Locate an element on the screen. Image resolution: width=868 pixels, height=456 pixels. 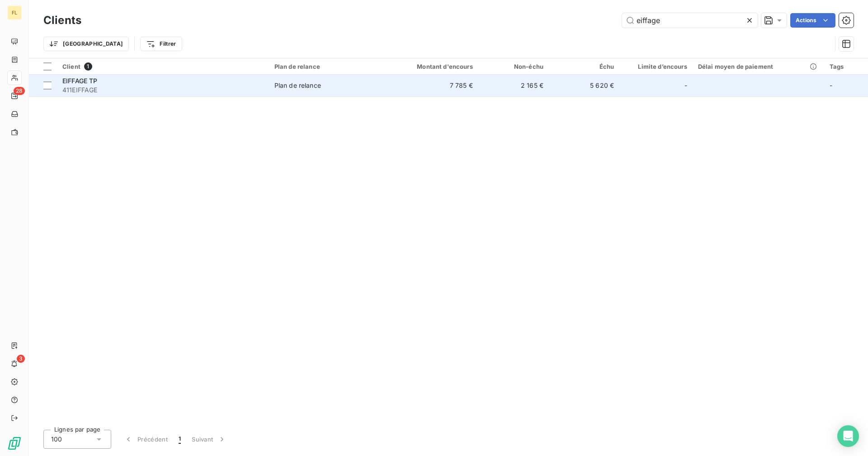
button: Suivant is located at coordinates (209, 439).